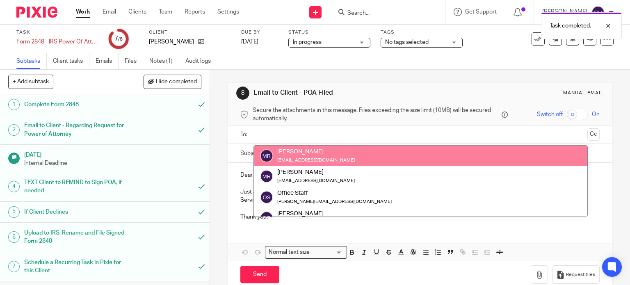 The width and height of the screenshot is (630, 285). Describe the element at coordinates (31, 82) in the screenshot. I see `button: + Add subtask` at that location.